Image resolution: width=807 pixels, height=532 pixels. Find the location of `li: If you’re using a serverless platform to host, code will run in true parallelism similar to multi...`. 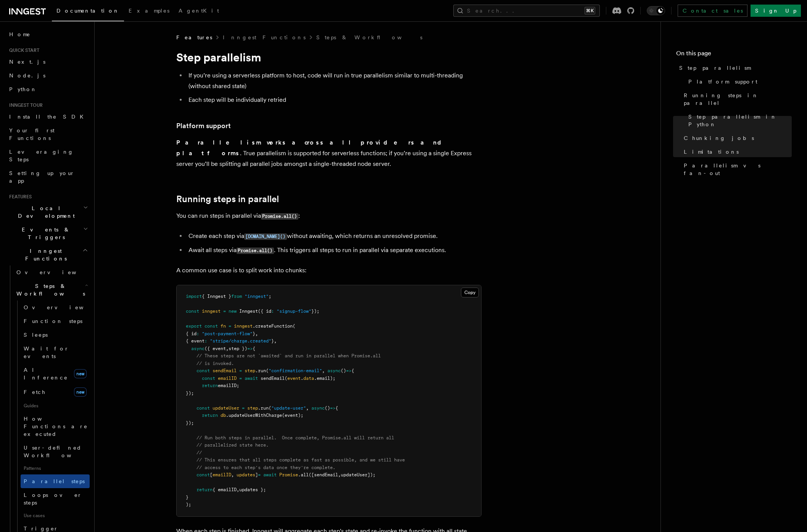

li: If you’re using a serverless platform to host, code will run in true parallelism similar to multi... is located at coordinates (334, 81).